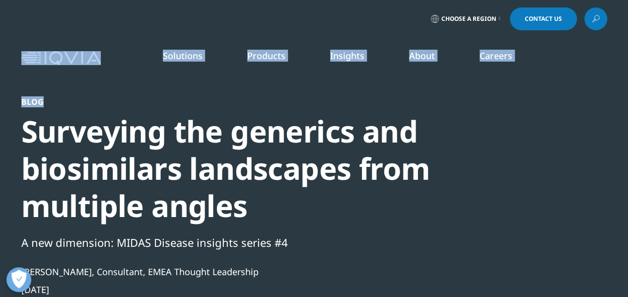 This screenshot has width=628, height=297. What do you see at coordinates (287, 168) in the screenshot?
I see `div: Surveying the generics and biosimilars landscapes from multiple angles` at bounding box center [287, 168].